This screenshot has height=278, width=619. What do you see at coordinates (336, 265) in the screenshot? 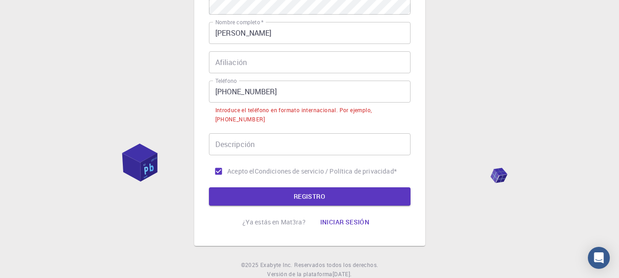
I see `font: Reservados todos los derechos.` at bounding box center [336, 265].